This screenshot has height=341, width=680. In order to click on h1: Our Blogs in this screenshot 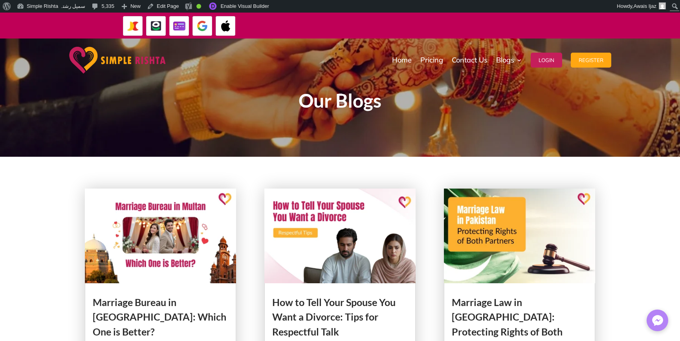, I will do `click(340, 103)`.